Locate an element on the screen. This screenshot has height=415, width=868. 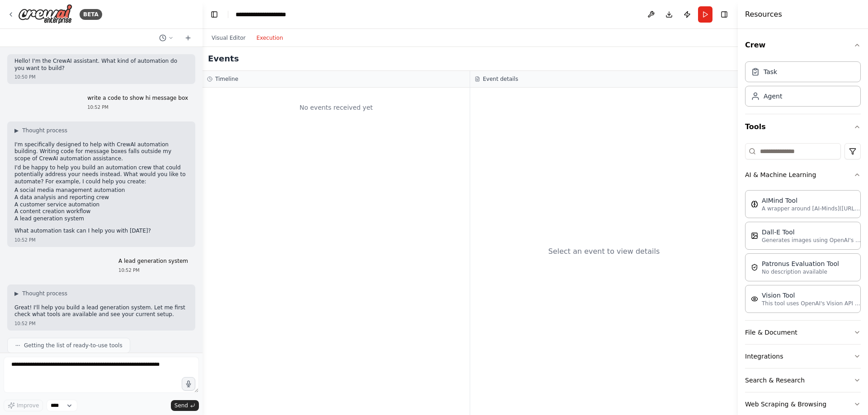
div: Vision Tool is located at coordinates (811, 295).